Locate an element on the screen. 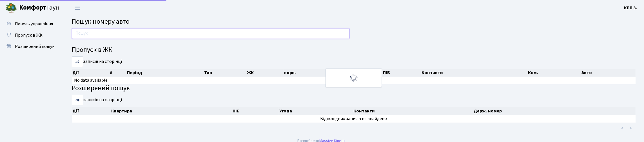  h4: Пропуск в ЖК is located at coordinates (353, 50).